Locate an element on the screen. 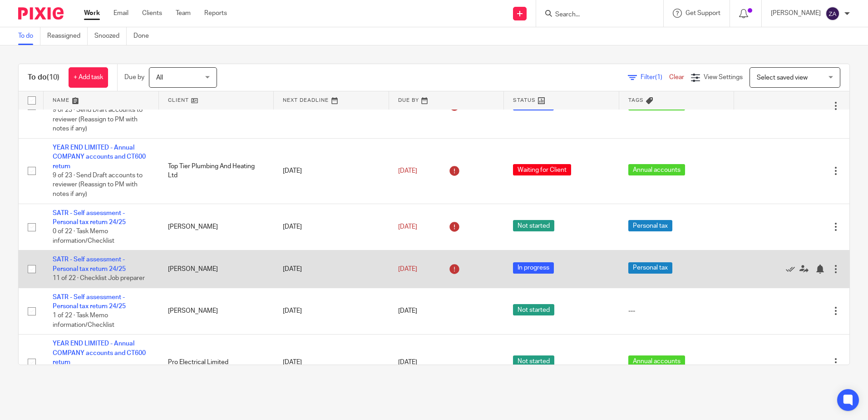 The width and height of the screenshot is (868, 420). span: (10) is located at coordinates (53, 78).